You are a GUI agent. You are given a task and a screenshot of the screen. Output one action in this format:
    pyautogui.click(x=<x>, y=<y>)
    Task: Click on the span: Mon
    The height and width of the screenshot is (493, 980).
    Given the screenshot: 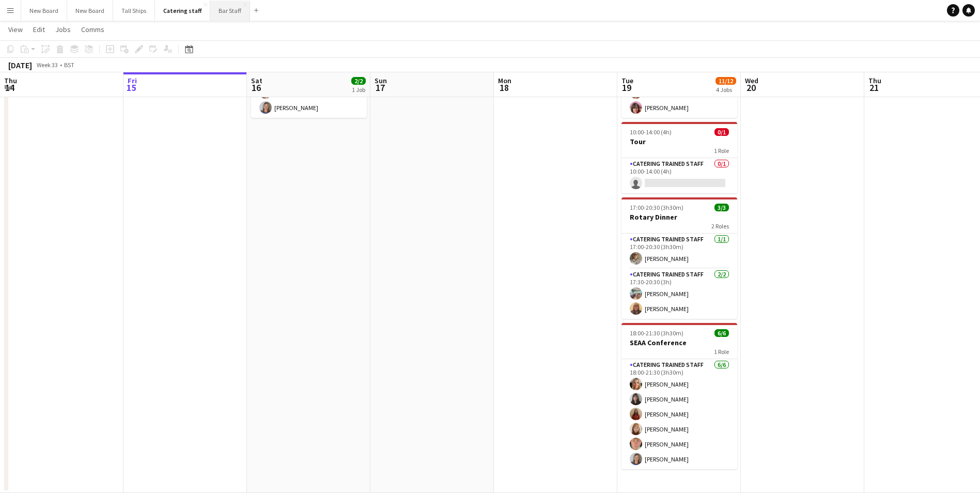 What is the action you would take?
    pyautogui.click(x=505, y=81)
    